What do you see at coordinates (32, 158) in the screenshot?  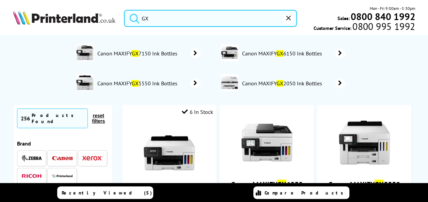 I see `img: Zebra` at bounding box center [32, 158].